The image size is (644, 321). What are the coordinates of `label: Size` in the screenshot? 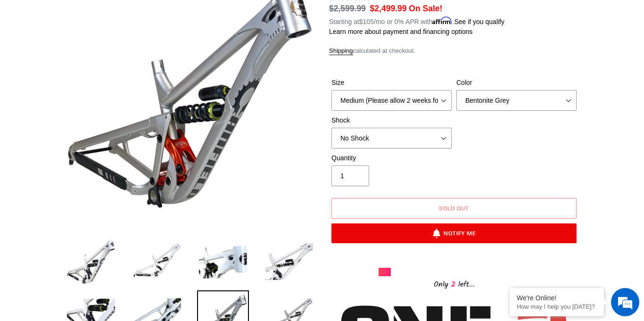 It's located at (392, 83).